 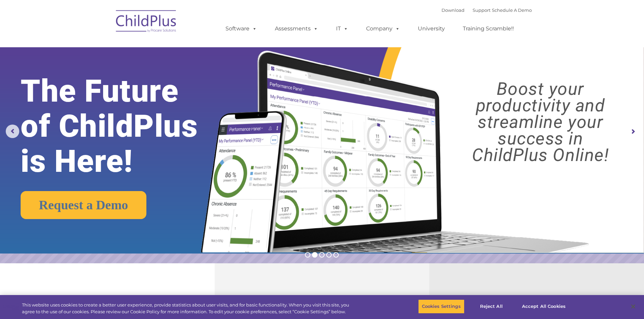 I want to click on button: Close, so click(x=633, y=306).